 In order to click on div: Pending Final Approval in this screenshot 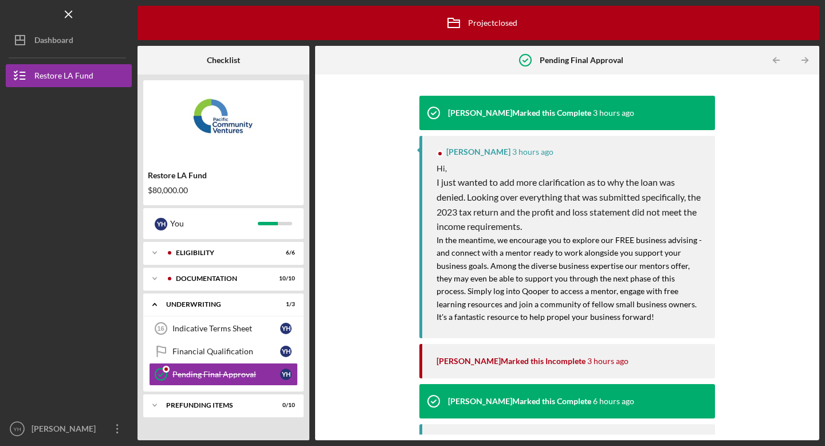, I will do `click(226, 374)`.